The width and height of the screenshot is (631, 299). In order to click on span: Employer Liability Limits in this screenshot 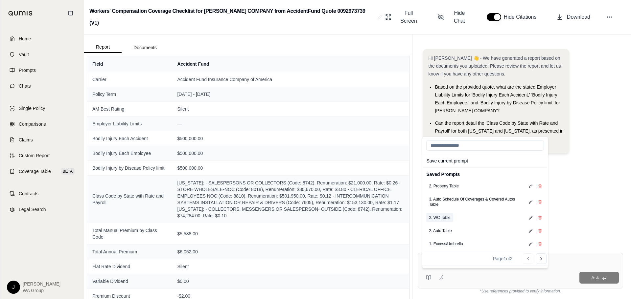, I will do `click(129, 124)`.